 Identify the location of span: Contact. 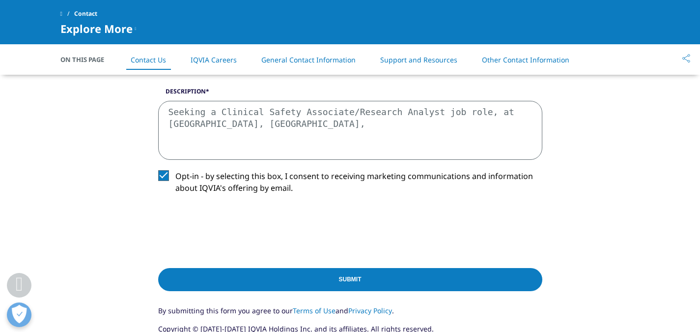
(86, 14).